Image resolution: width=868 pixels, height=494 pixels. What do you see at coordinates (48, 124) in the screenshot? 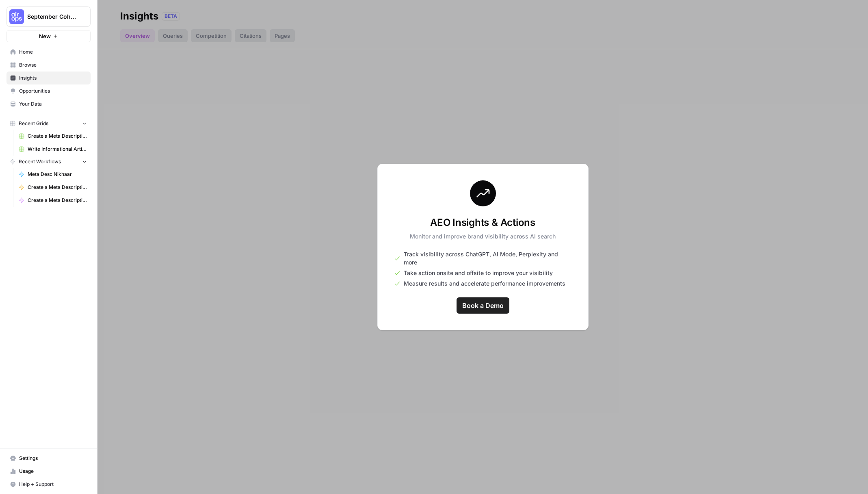
I see `button: Recent Grids` at bounding box center [48, 124].